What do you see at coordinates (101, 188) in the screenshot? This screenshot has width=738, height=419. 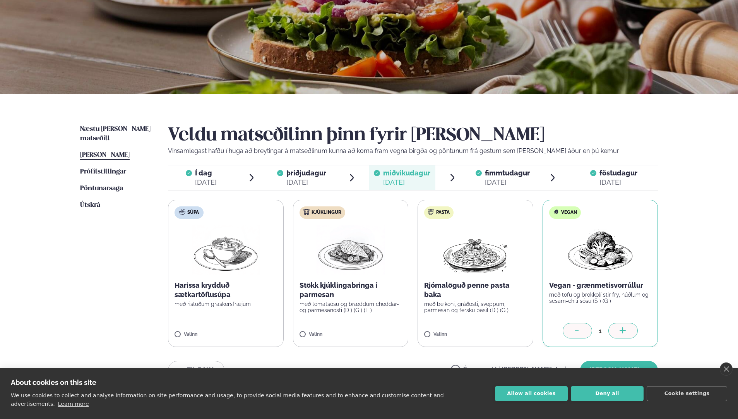 I see `span: Pöntunarsaga` at bounding box center [101, 188].